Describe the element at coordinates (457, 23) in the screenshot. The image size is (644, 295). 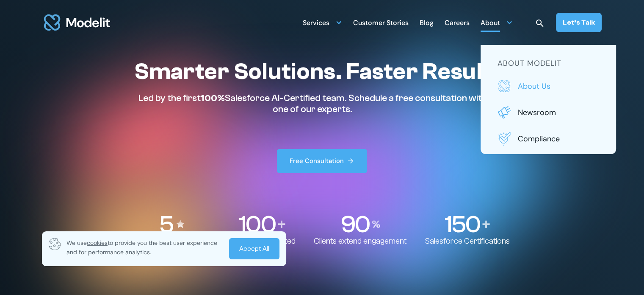
I see `div: Careers` at that location.